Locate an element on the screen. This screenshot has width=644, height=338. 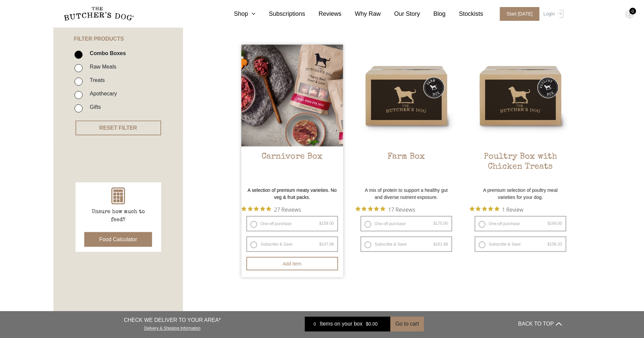
a: Carnivore Box is located at coordinates (292, 114).